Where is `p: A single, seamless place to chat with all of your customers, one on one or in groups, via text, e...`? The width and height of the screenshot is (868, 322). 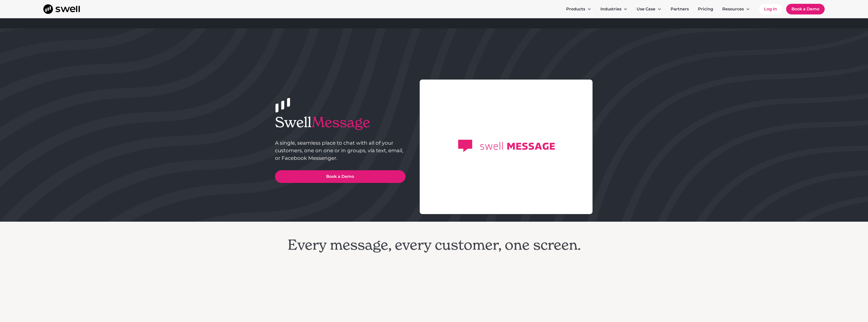
p: A single, seamless place to chat with all of your customers, one on one or in groups, via text, e... is located at coordinates (340, 151).